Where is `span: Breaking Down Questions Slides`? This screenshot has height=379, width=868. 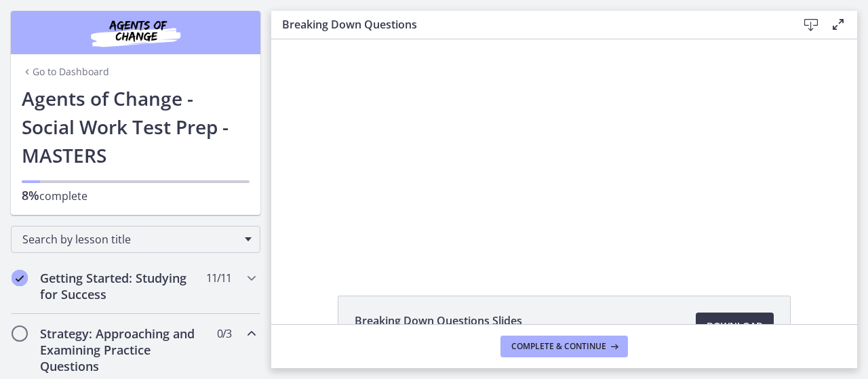
span: Breaking Down Questions Slides is located at coordinates (438, 320).